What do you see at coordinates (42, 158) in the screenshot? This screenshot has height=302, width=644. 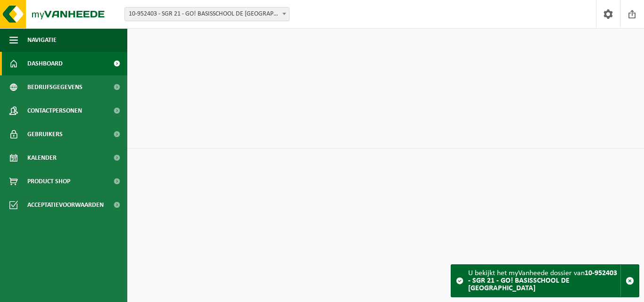 I see `span: Kalender` at bounding box center [42, 158].